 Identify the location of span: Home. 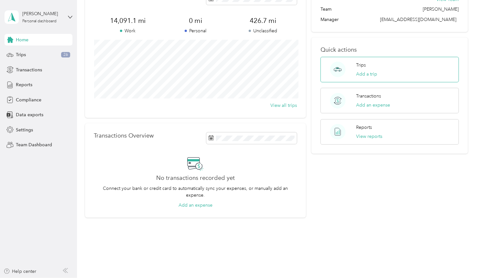
(22, 40).